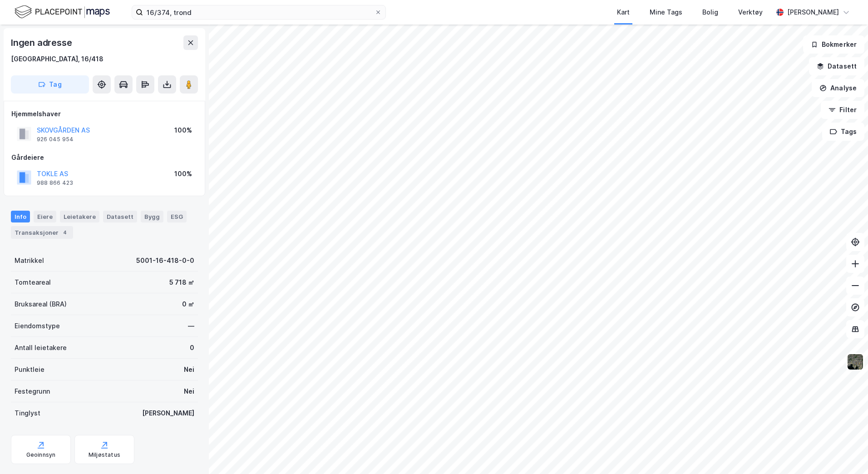 The image size is (868, 474). What do you see at coordinates (165, 261) in the screenshot?
I see `div: 5001-16-418-0-0` at bounding box center [165, 261].